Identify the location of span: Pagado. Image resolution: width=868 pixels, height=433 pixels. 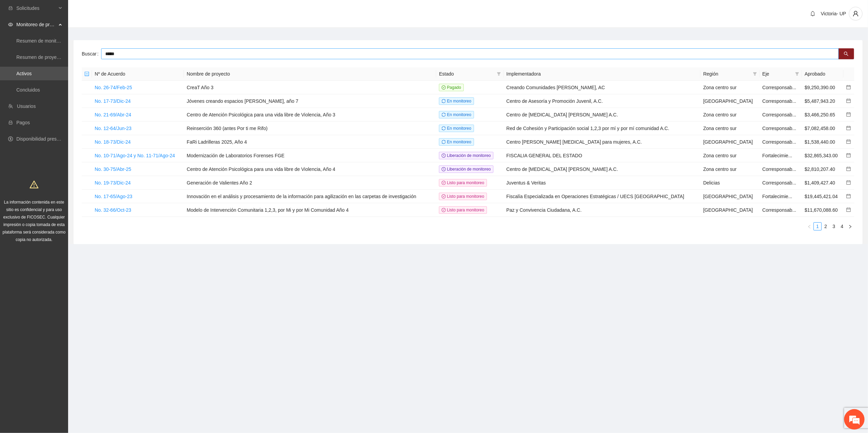
(451, 88).